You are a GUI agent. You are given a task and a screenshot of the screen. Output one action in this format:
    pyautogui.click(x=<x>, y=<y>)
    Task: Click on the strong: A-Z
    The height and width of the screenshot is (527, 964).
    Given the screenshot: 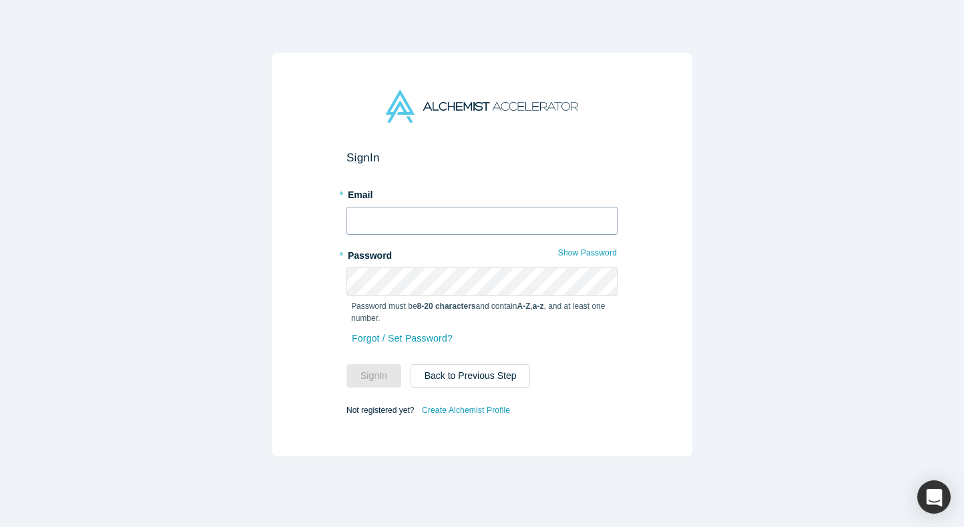 What is the action you would take?
    pyautogui.click(x=524, y=306)
    